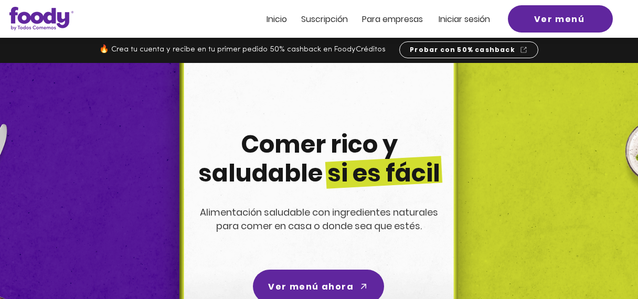  What do you see at coordinates (397, 19) in the screenshot?
I see `span: ra empresas` at bounding box center [397, 19].